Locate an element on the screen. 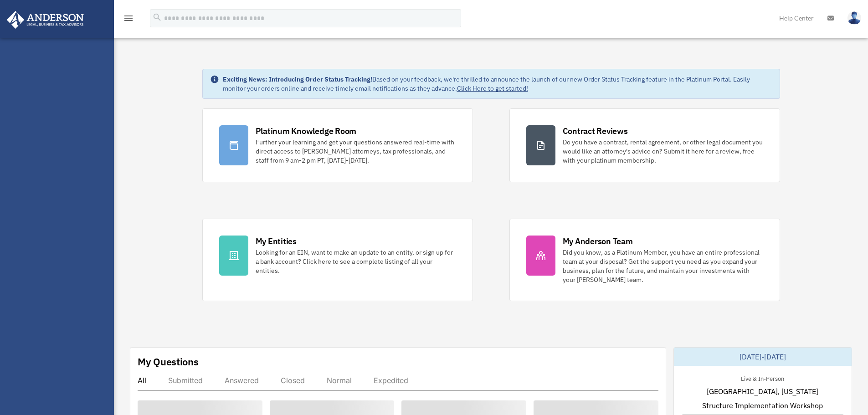 The height and width of the screenshot is (415, 868). div: Submitted is located at coordinates (186, 380).